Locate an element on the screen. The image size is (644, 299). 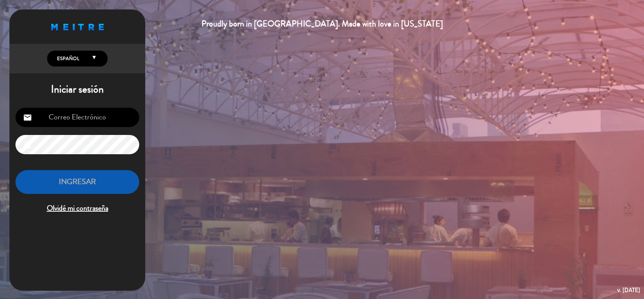
span: Español is located at coordinates (67, 58).